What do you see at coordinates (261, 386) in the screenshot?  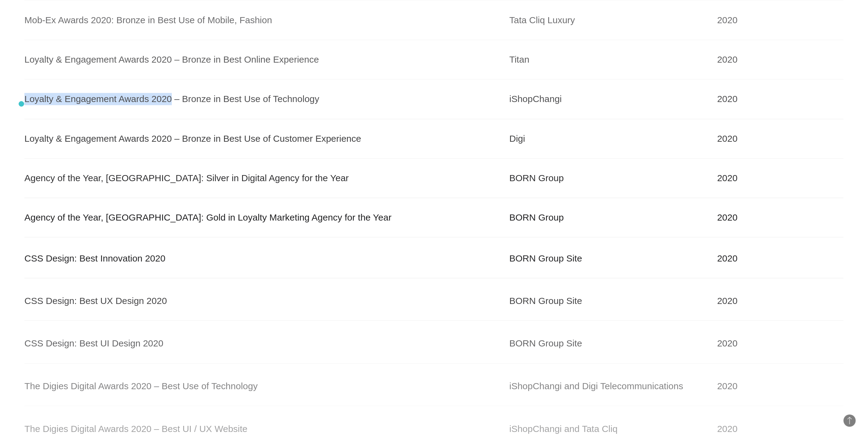 I see `div: The Digies Digital Awards 2020 – Best Use of Technology` at bounding box center [261, 386].